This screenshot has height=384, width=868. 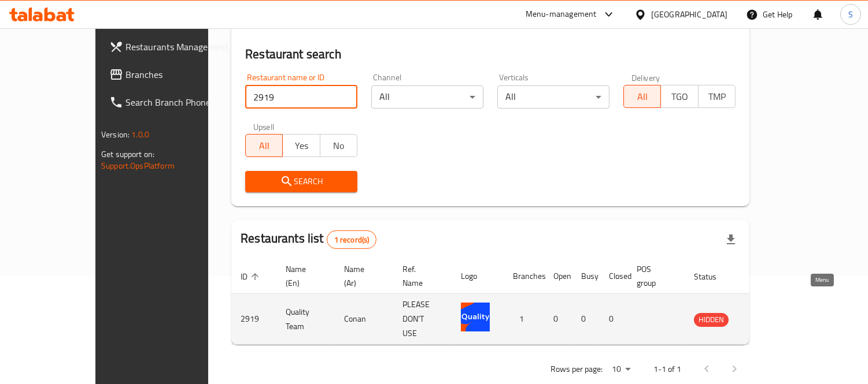 What do you see at coordinates (170, 102) in the screenshot?
I see `a: Search Branch Phone` at bounding box center [170, 102].